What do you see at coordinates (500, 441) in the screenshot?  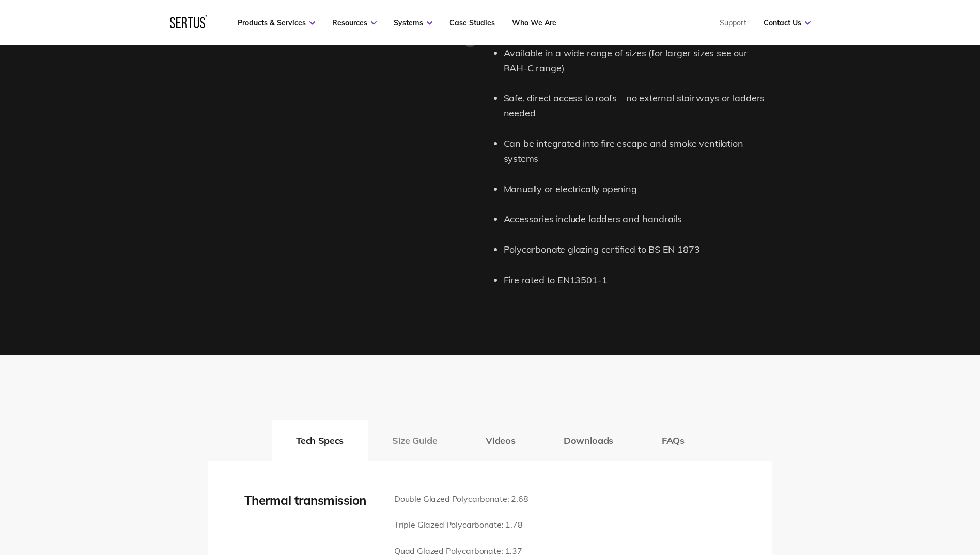 I see `button: Videos` at bounding box center [500, 441].